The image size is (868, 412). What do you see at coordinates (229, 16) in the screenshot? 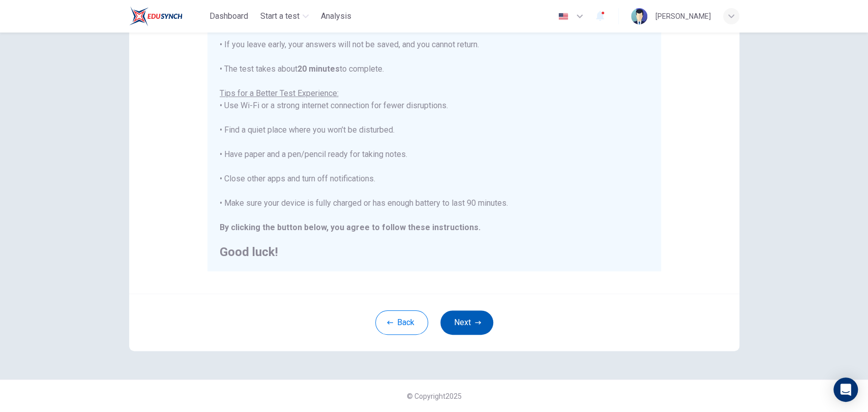
I see `button: Dashboard` at bounding box center [229, 16].